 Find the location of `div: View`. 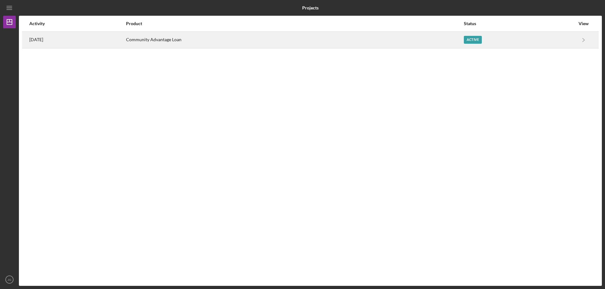

div: View is located at coordinates (583, 24).